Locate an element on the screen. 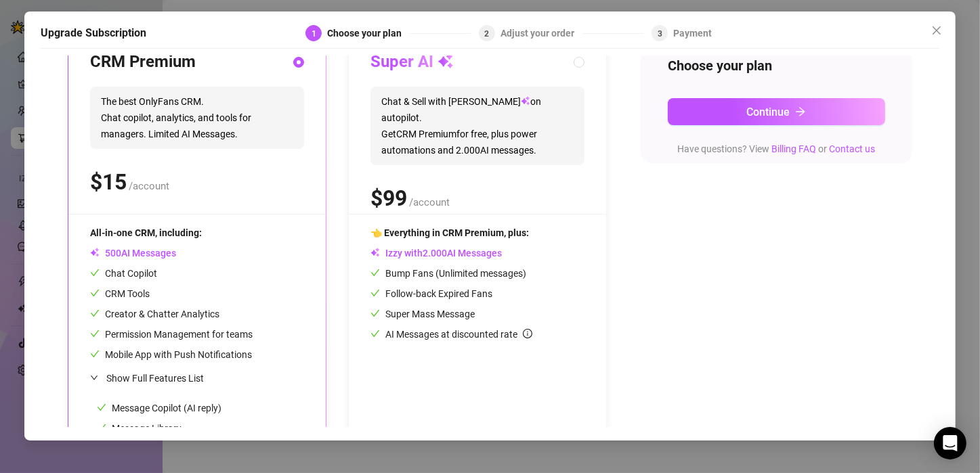 Image resolution: width=980 pixels, height=473 pixels. span: 3 is located at coordinates (659, 34).